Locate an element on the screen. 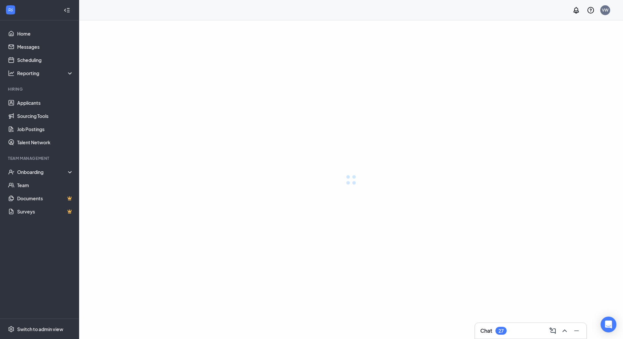  a: Scheduling is located at coordinates (45, 60).